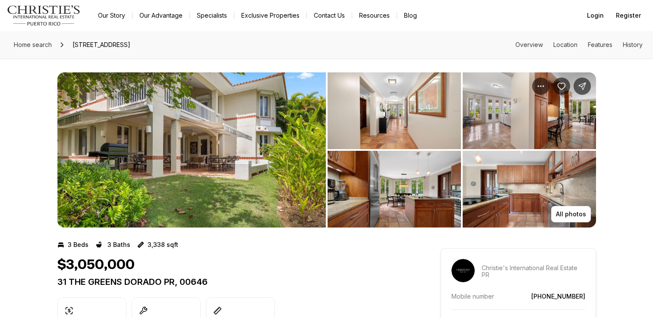 Image resolution: width=653 pixels, height=318 pixels. Describe the element at coordinates (628, 16) in the screenshot. I see `button: Register` at that location.